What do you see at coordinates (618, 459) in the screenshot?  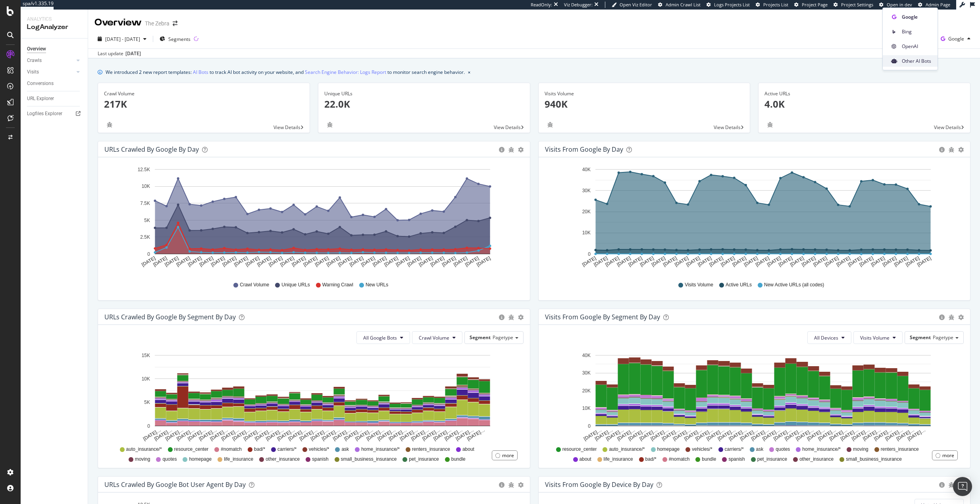 I see `span: life_insurance` at bounding box center [618, 459].